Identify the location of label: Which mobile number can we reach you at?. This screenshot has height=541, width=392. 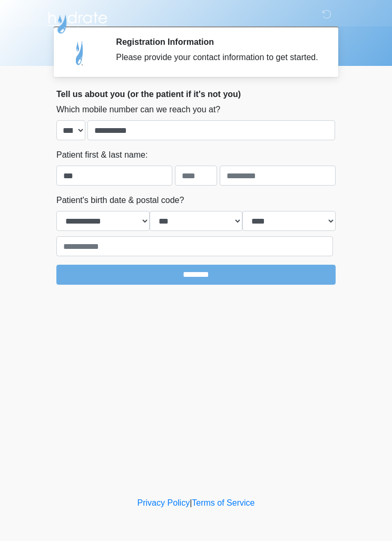
(138, 110).